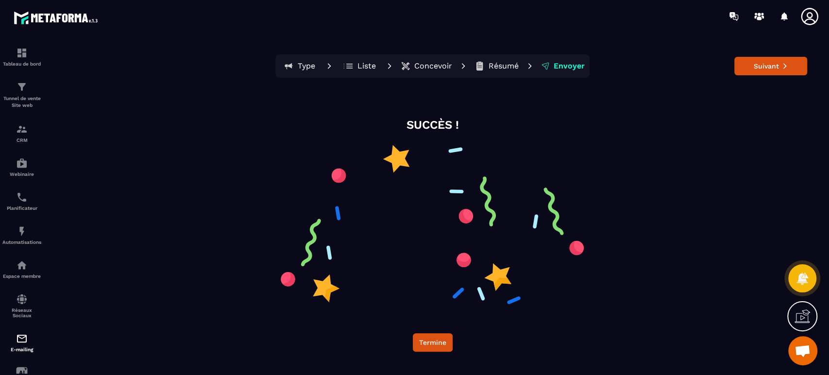 This screenshot has height=375, width=829. What do you see at coordinates (433, 343) in the screenshot?
I see `button: Termine` at bounding box center [433, 343].